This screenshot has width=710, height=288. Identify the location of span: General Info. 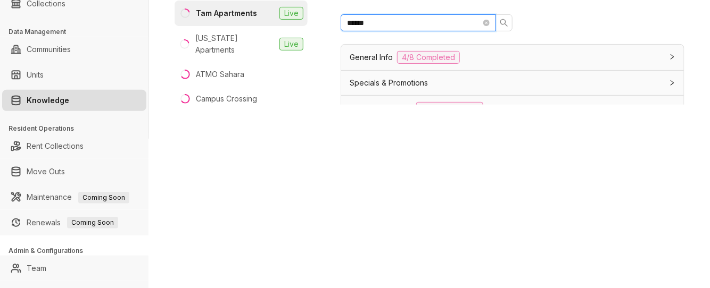
(371, 57).